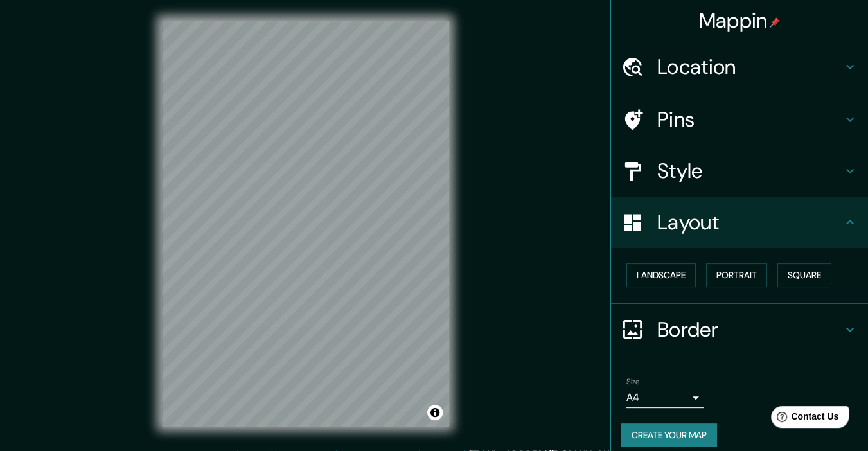 The image size is (868, 451). I want to click on label: Size, so click(633, 381).